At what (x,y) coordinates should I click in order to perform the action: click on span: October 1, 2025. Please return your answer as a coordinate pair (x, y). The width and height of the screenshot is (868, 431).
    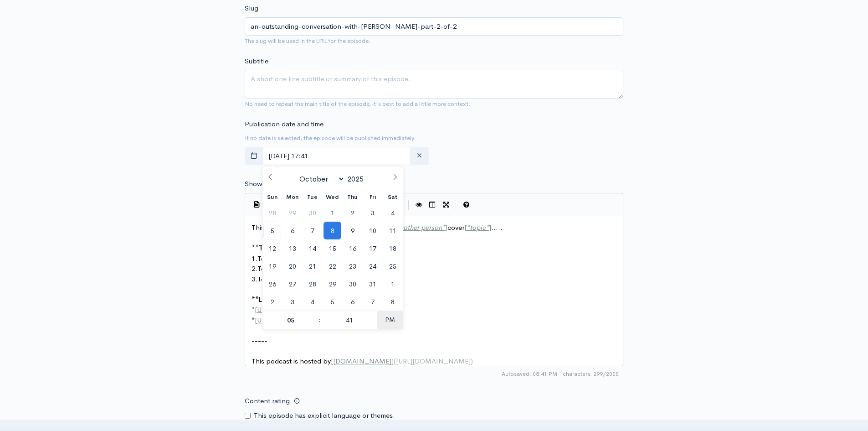
    Looking at the image, I should click on (333, 213).